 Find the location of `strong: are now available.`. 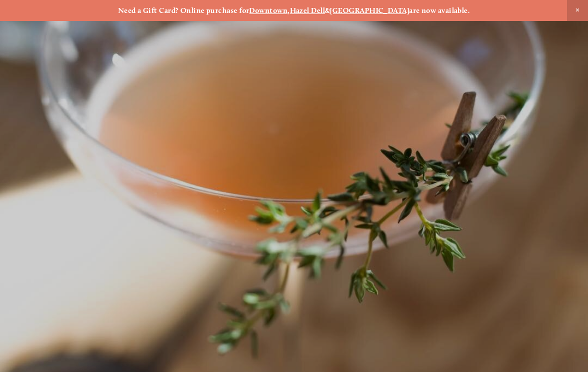

strong: are now available. is located at coordinates (440, 11).